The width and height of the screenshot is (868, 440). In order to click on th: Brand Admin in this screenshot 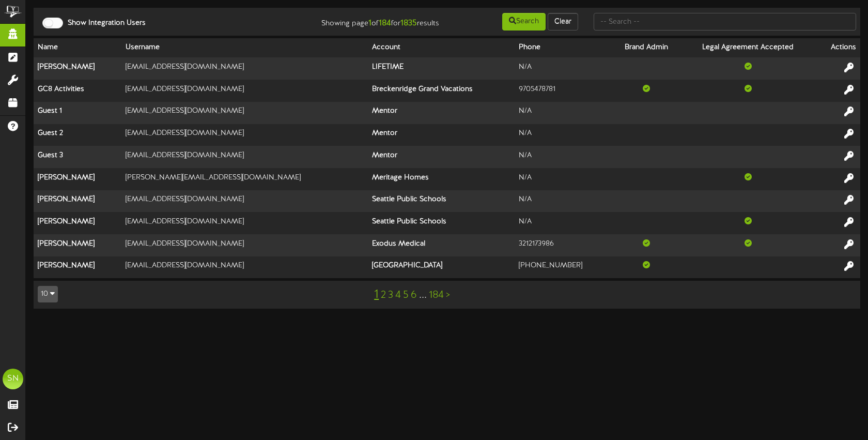, I will do `click(646, 47)`.